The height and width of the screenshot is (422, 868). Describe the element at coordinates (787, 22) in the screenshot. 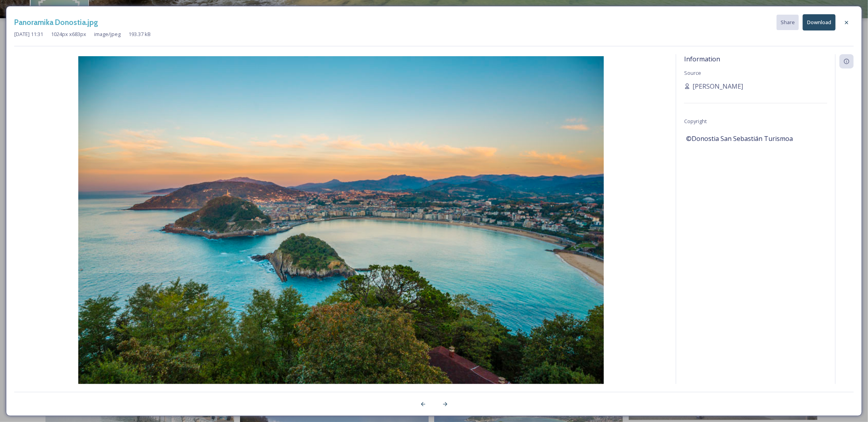

I see `button: Share` at that location.